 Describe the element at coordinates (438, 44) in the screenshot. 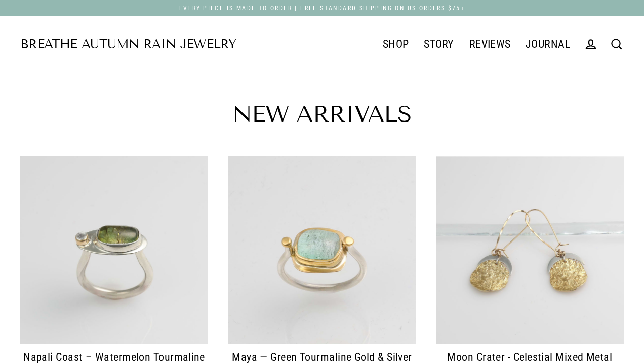

I see `a: STORY` at that location.